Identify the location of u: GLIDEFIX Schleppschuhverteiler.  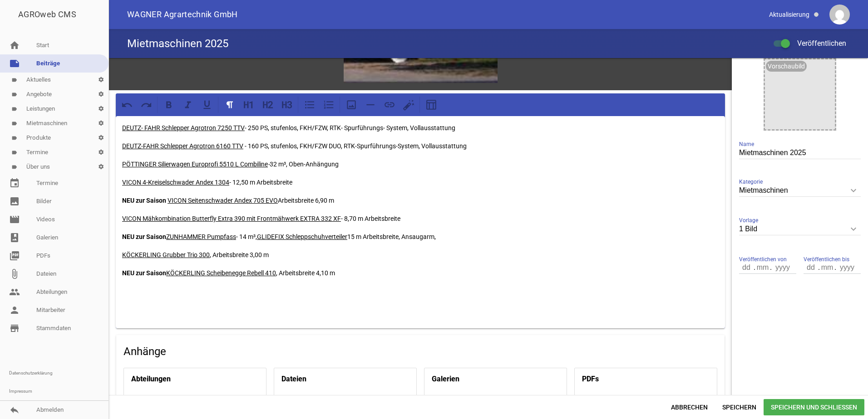
(302, 237).